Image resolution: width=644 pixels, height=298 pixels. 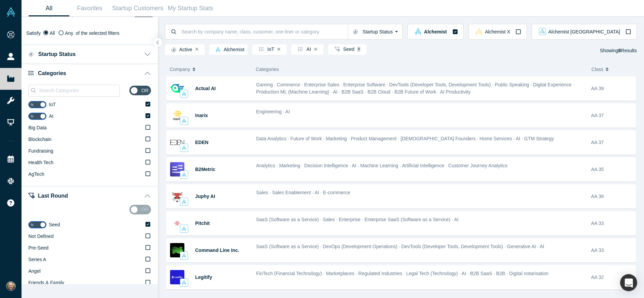 I want to click on img: Inarix's Logo, so click(x=177, y=115).